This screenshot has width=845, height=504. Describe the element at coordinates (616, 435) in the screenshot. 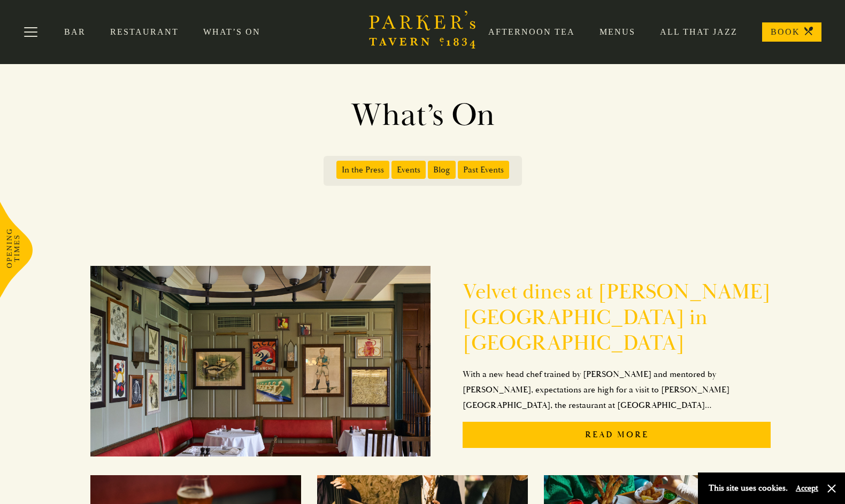

I see `p: Read More` at that location.